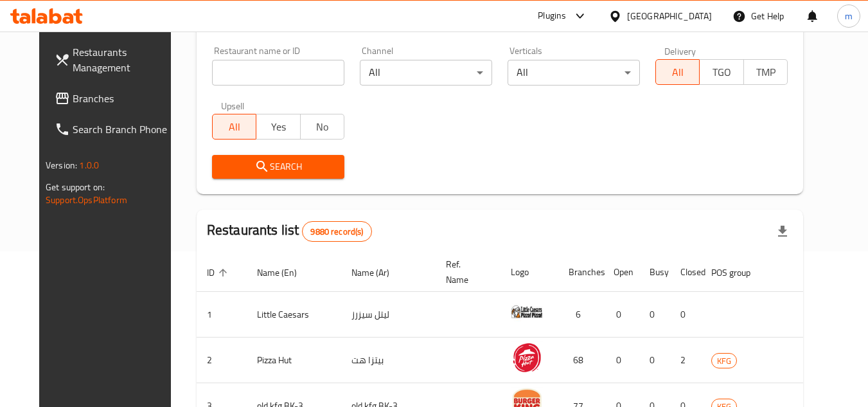 The width and height of the screenshot is (868, 407). What do you see at coordinates (293, 360) in the screenshot?
I see `td: Pizza Hut` at bounding box center [293, 360].